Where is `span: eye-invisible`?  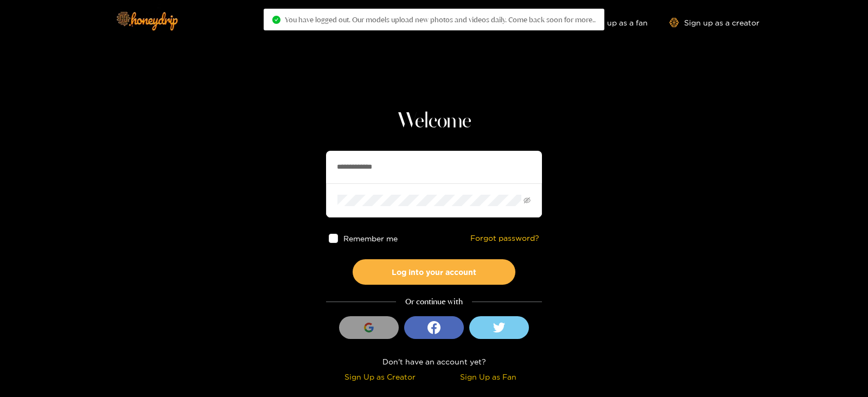
span: eye-invisible is located at coordinates (527, 200).